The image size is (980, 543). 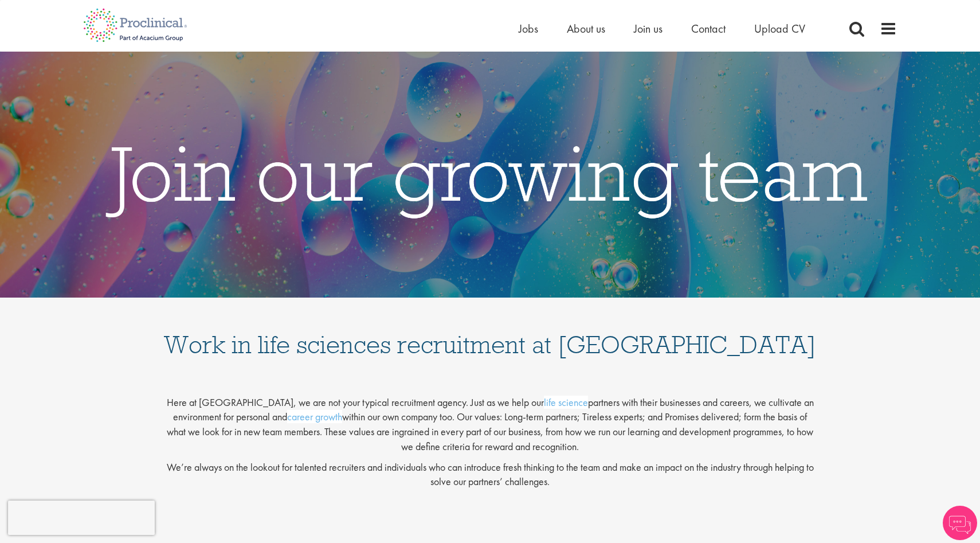 I want to click on span: Contact, so click(x=709, y=29).